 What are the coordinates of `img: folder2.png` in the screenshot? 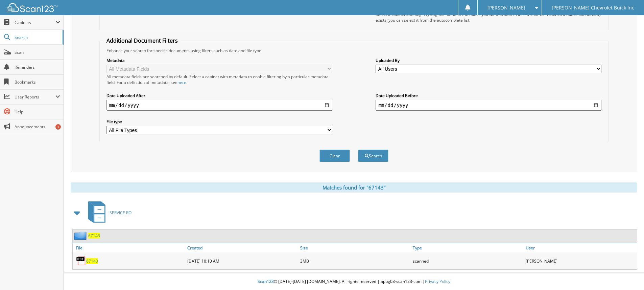 It's located at (81, 235).